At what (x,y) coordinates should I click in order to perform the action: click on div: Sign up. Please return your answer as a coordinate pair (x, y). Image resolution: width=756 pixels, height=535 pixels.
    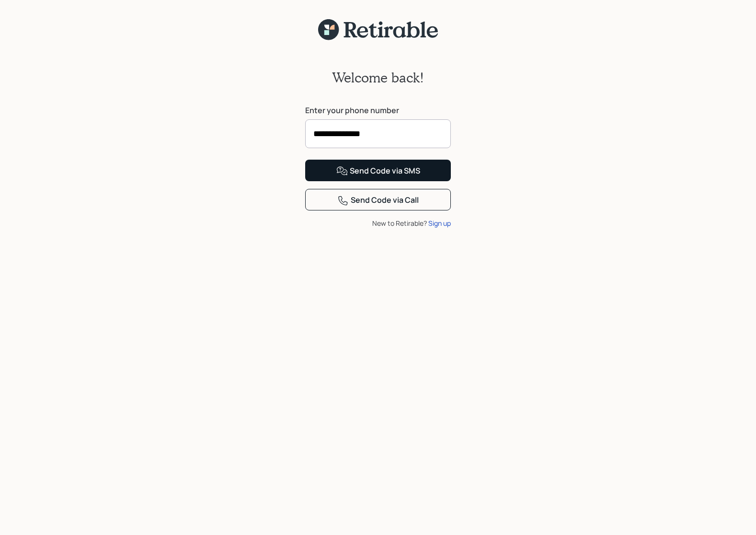
    Looking at the image, I should click on (439, 223).